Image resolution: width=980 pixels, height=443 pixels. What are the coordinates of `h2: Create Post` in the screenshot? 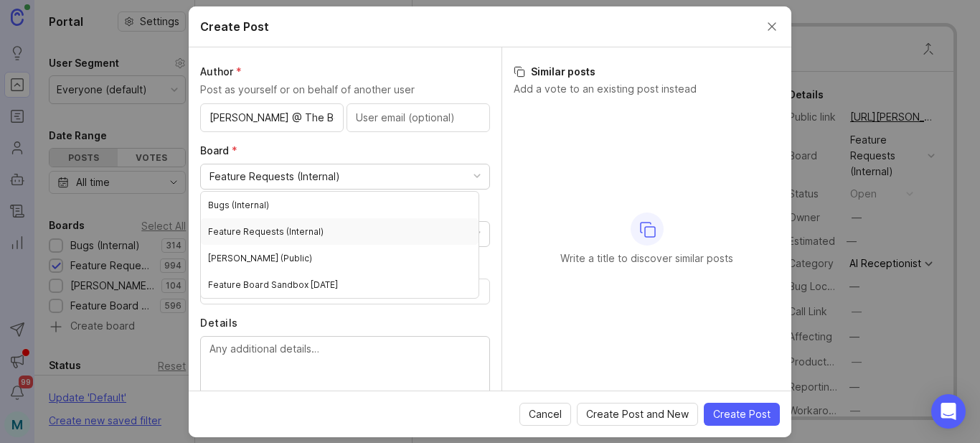 It's located at (235, 27).